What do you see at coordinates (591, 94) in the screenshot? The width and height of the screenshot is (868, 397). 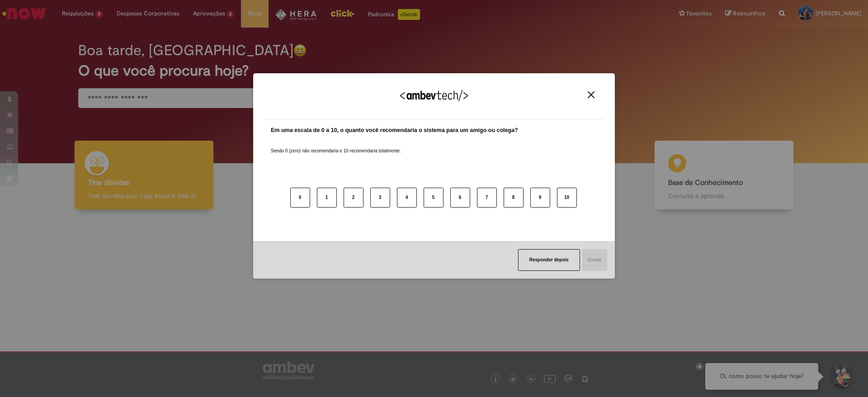 I see `img: Close` at bounding box center [591, 94].